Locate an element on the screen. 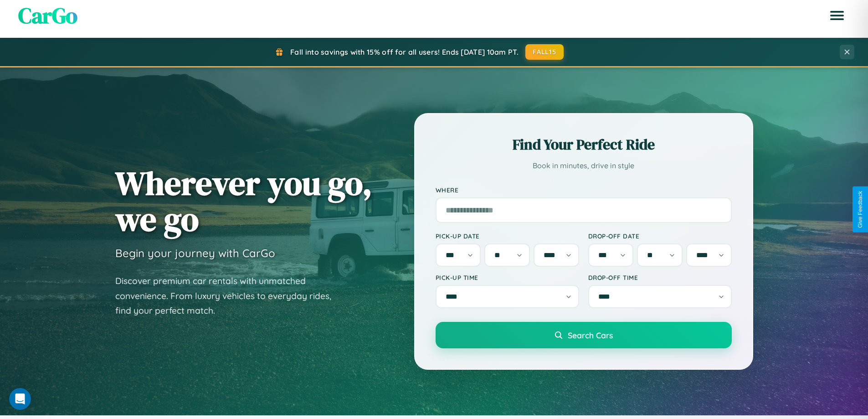 This screenshot has height=419, width=868. label: Drop-off Date is located at coordinates (659, 236).